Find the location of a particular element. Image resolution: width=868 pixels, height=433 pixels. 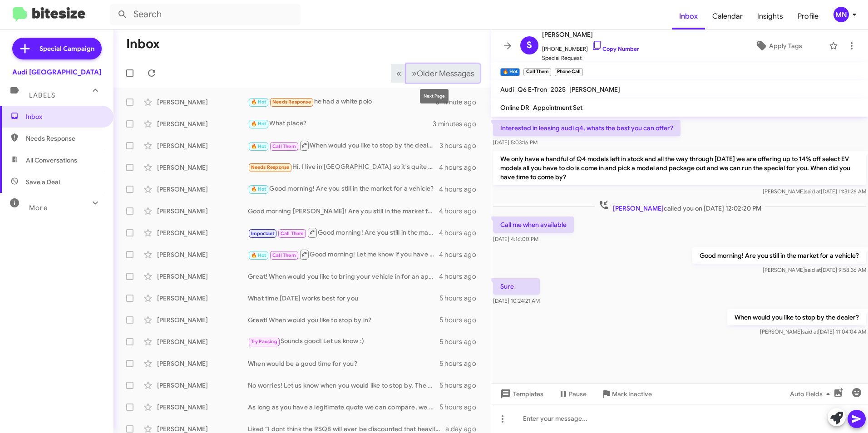

button: Auto Fields is located at coordinates (812, 394).